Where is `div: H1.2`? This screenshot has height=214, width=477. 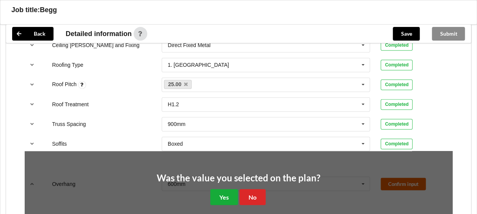
div: H1.2 is located at coordinates (173, 104).